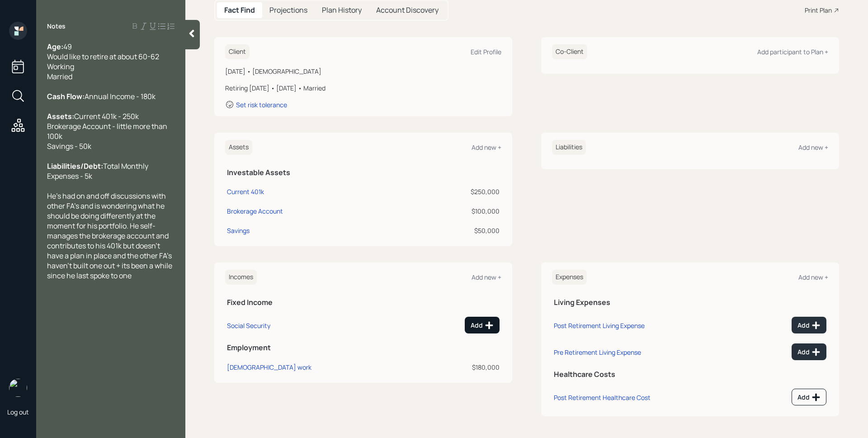 Image resolution: width=868 pixels, height=438 pixels. I want to click on div: Social Security, so click(248, 325).